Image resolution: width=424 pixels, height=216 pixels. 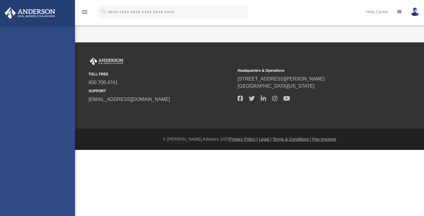 What do you see at coordinates (292, 139) in the screenshot?
I see `a: Terms & Conditions |` at bounding box center [292, 139].